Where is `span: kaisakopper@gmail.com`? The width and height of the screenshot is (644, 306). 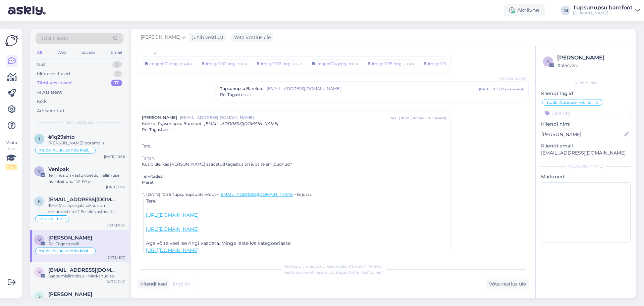
span: kaisakopper@gmail.com is located at coordinates (83, 200).